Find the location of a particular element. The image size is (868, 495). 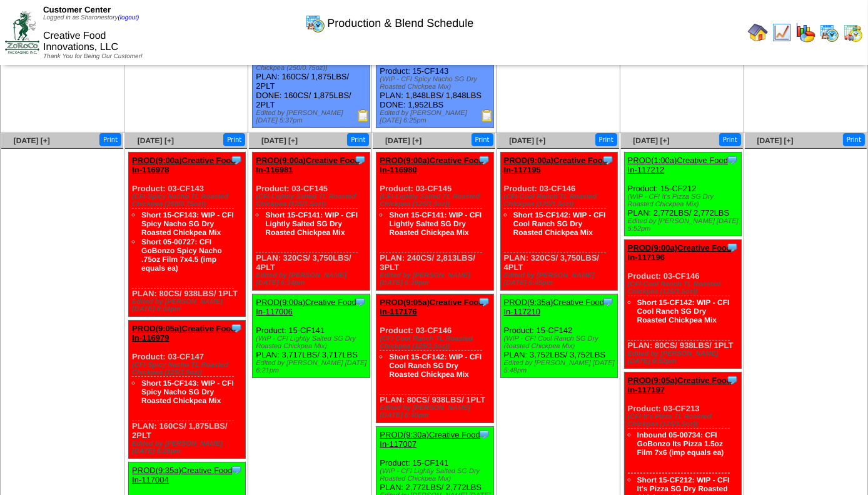

a: PROD(9:00a)Creative Food In-116980 is located at coordinates (431, 165).